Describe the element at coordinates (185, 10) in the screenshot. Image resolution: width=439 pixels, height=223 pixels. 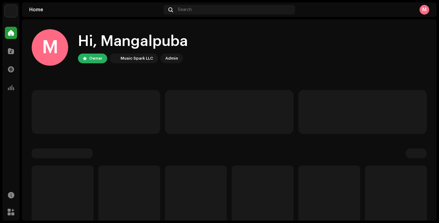
I see `span: Search` at that location.